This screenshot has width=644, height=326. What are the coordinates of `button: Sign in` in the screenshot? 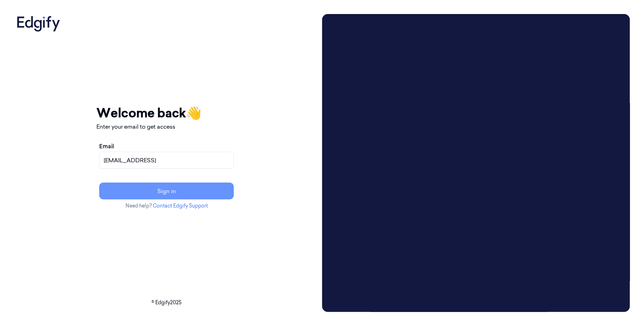 It's located at (166, 191).